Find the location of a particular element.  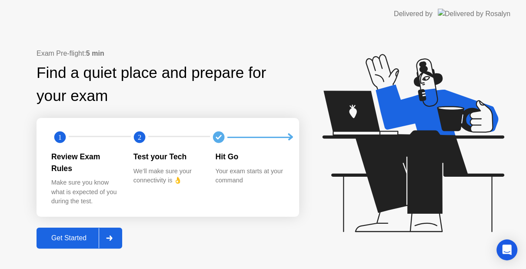

text: 1 is located at coordinates (60, 137).